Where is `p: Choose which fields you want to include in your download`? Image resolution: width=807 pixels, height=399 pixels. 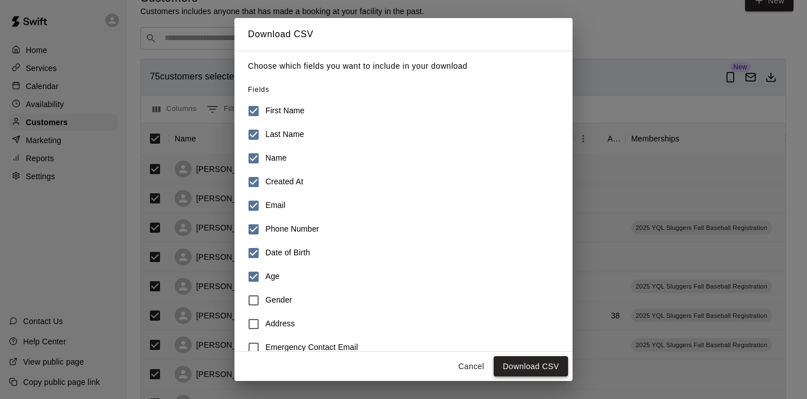
p: Choose which fields you want to include in your download is located at coordinates (404, 66).